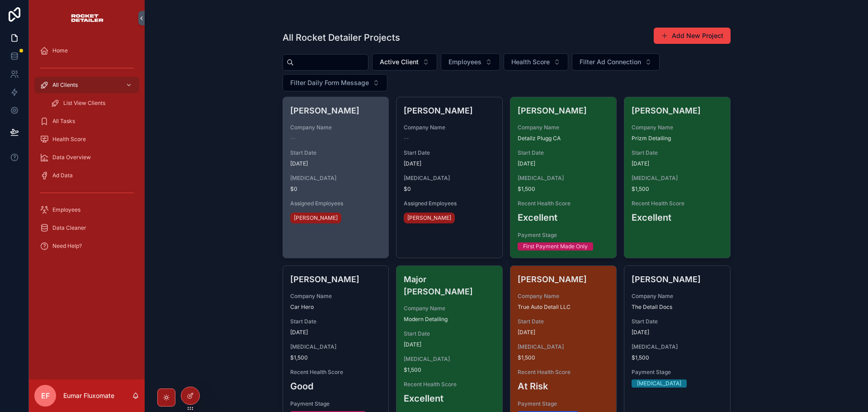 This screenshot has width=868, height=412. What do you see at coordinates (92, 103) in the screenshot?
I see `a: List View Clients` at bounding box center [92, 103].